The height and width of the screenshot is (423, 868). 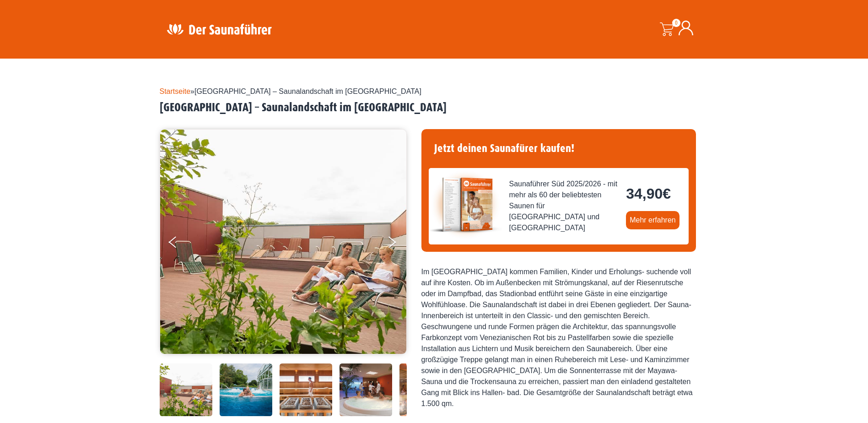 I want to click on img: der-saunafuehrer-2025-sued.jpg, so click(x=466, y=205).